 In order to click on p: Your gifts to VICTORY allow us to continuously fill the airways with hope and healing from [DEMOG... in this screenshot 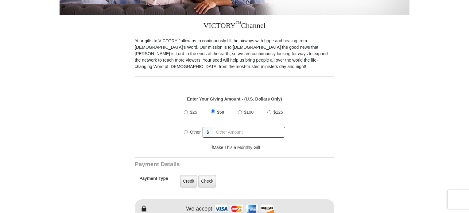, I will do `click(234, 54)`.